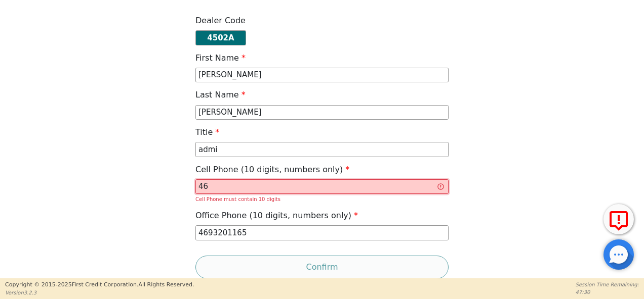 The height and width of the screenshot is (300, 644). Describe the element at coordinates (607, 284) in the screenshot. I see `p: Session Time Remaining:` at that location.